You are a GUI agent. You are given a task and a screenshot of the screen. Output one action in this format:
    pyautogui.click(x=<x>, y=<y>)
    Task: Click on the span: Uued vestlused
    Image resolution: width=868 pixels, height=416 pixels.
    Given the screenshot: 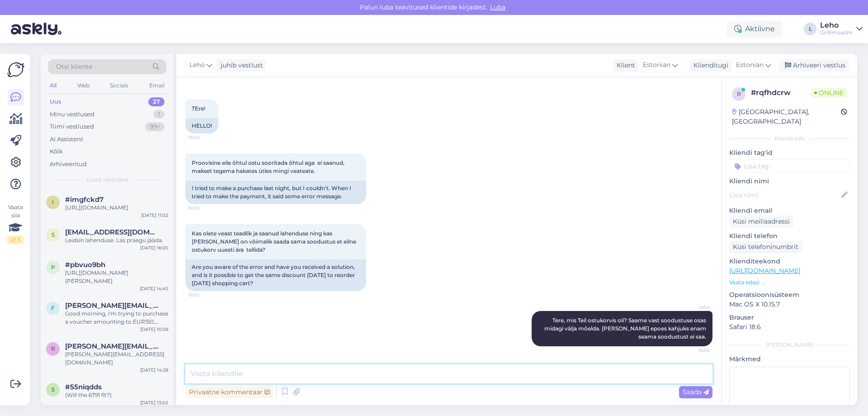 What is the action you would take?
    pyautogui.click(x=107, y=179)
    